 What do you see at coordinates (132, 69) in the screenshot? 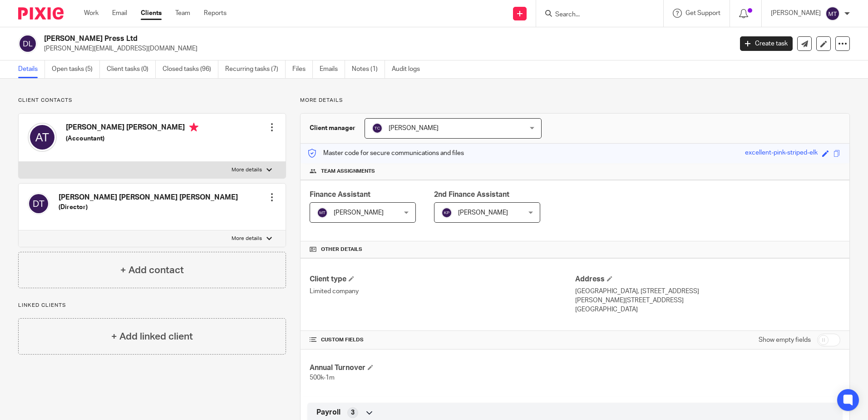
I see `a: Client tasks (0)` at bounding box center [132, 69].